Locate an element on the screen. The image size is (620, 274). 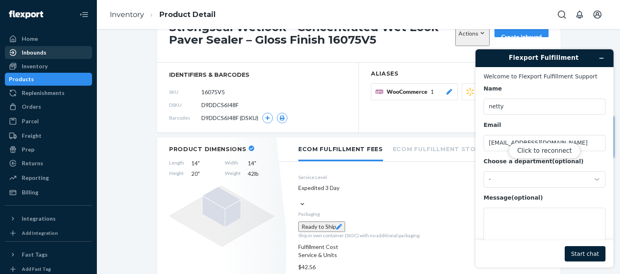
div: Orders is located at coordinates (31, 107).